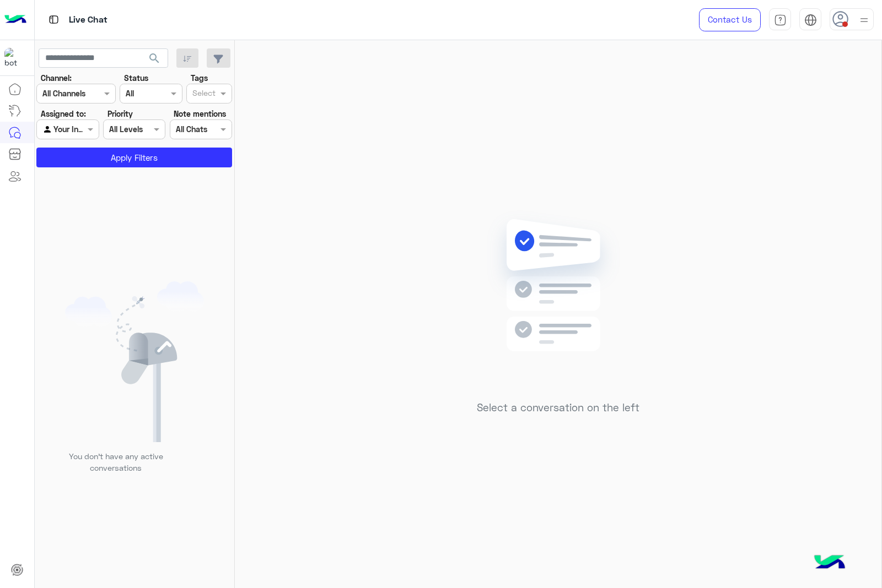 The image size is (882, 588). I want to click on img: empty users, so click(134, 362).